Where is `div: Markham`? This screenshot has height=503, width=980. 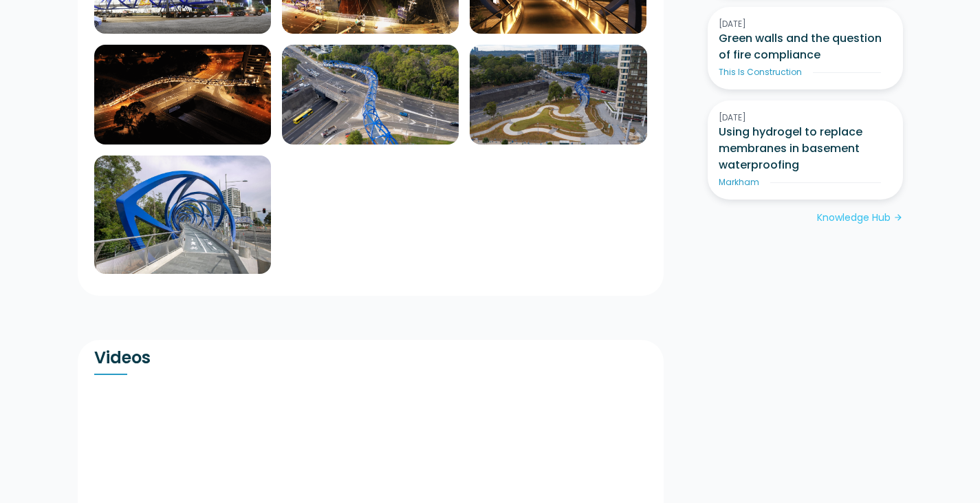 div: Markham is located at coordinates (738, 182).